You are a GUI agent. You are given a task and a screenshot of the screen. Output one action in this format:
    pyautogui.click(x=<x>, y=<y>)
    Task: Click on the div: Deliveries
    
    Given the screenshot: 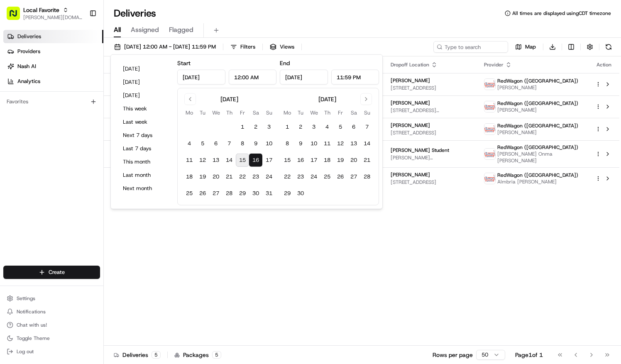 What is the action you would take?
    pyautogui.click(x=137, y=355)
    